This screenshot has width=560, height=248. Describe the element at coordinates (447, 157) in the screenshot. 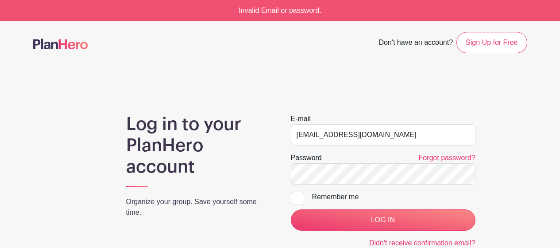

I see `a: Forgot password?` at that location.